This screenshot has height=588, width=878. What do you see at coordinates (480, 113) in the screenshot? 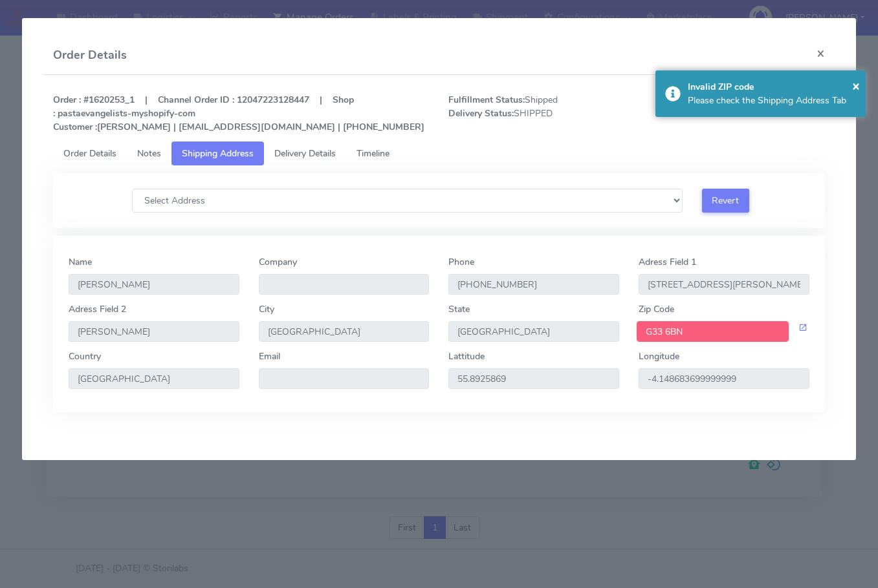
I see `strong: Delivery Status:` at bounding box center [480, 113].